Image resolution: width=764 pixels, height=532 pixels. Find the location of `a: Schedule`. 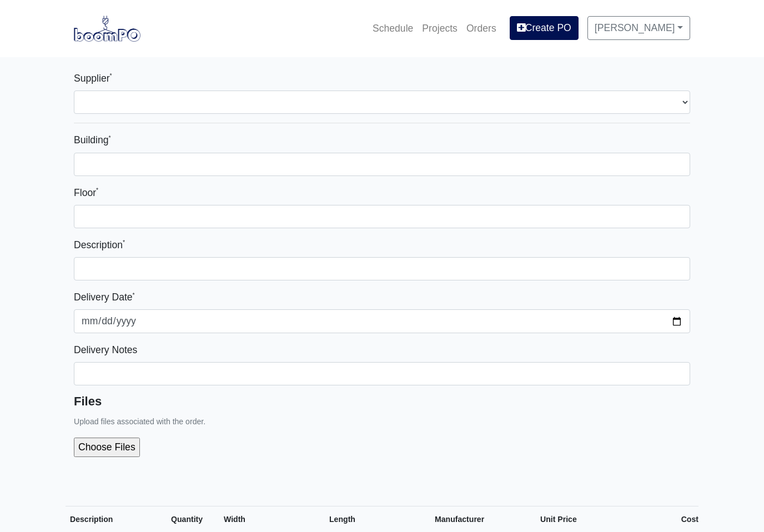

a: Schedule is located at coordinates (393, 28).